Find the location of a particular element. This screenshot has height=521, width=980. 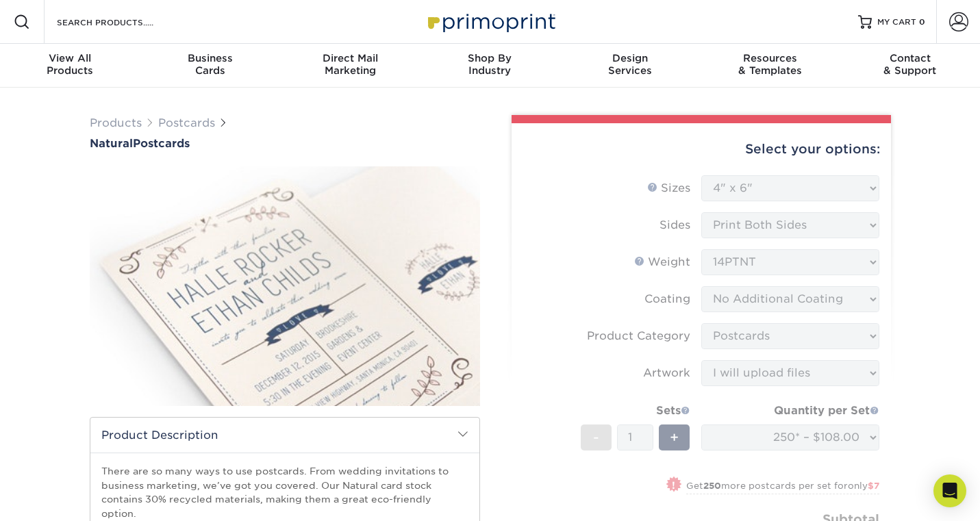

a: Postcards is located at coordinates (186, 122).